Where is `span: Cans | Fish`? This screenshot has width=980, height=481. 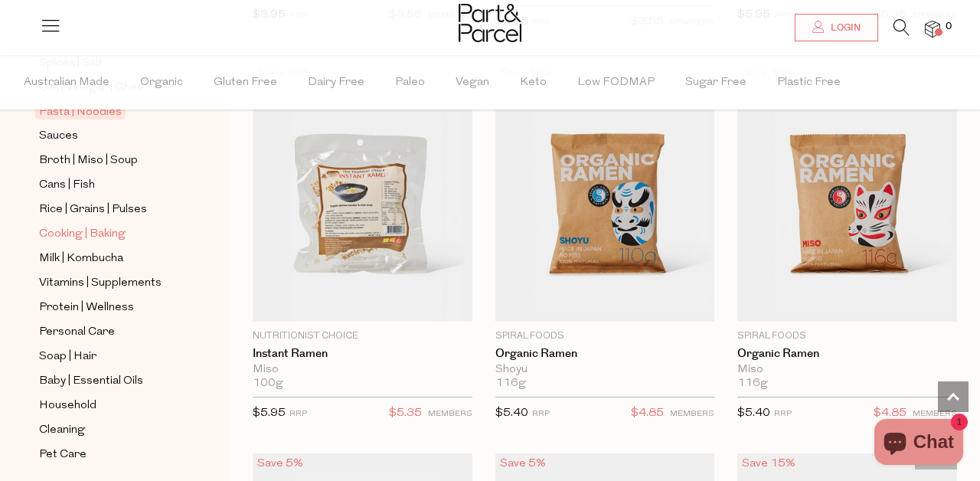 span: Cans | Fish is located at coordinates (66, 185).